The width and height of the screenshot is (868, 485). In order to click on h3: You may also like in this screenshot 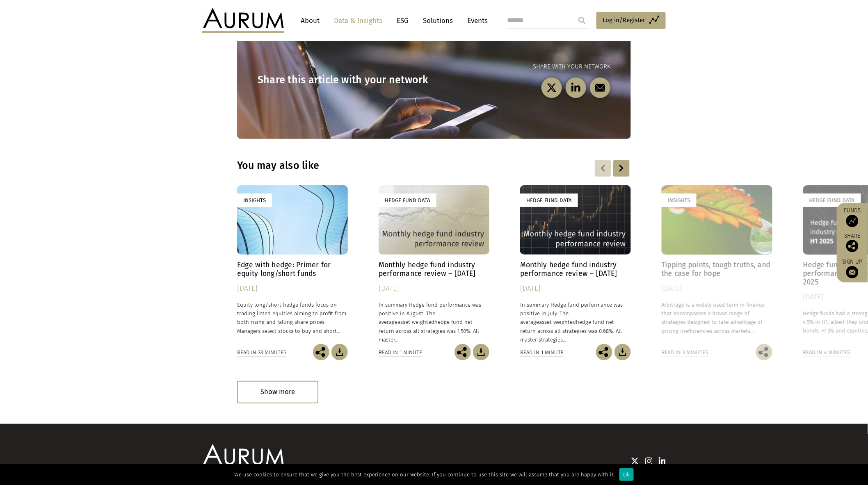, I will do `click(381, 165)`.